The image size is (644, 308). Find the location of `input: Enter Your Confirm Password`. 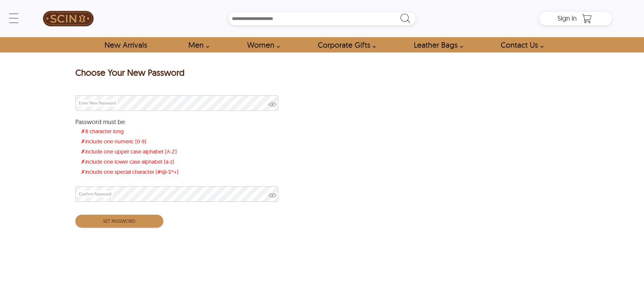

input: Enter Your Confirm Password is located at coordinates (177, 194).